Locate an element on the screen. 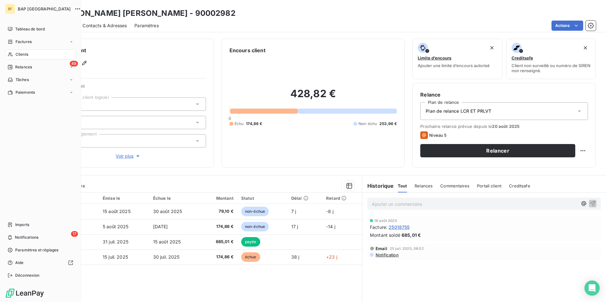 This screenshot has width=606, height=302. span: Notifications is located at coordinates (27, 238).